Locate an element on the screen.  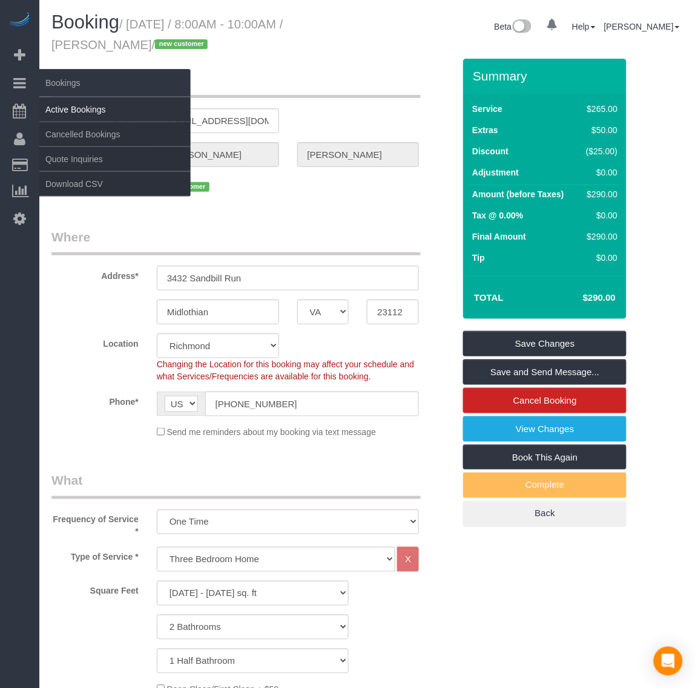
label: Amount (before Taxes) is located at coordinates (518, 194).